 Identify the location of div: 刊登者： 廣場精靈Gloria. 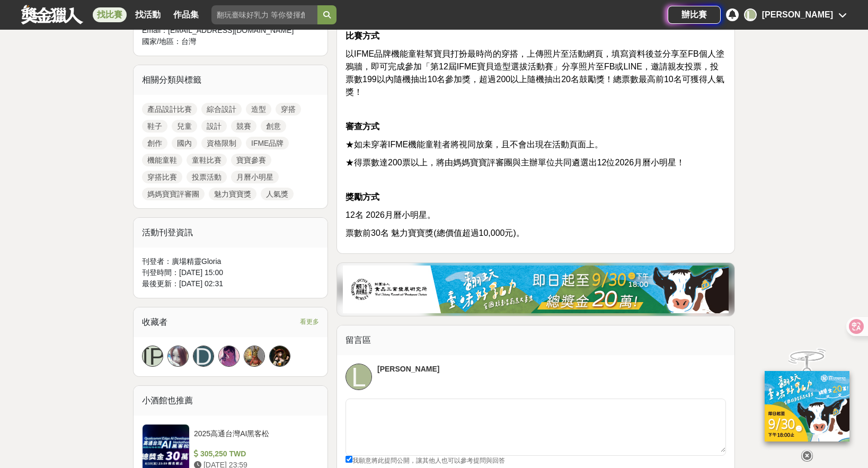
(230, 261).